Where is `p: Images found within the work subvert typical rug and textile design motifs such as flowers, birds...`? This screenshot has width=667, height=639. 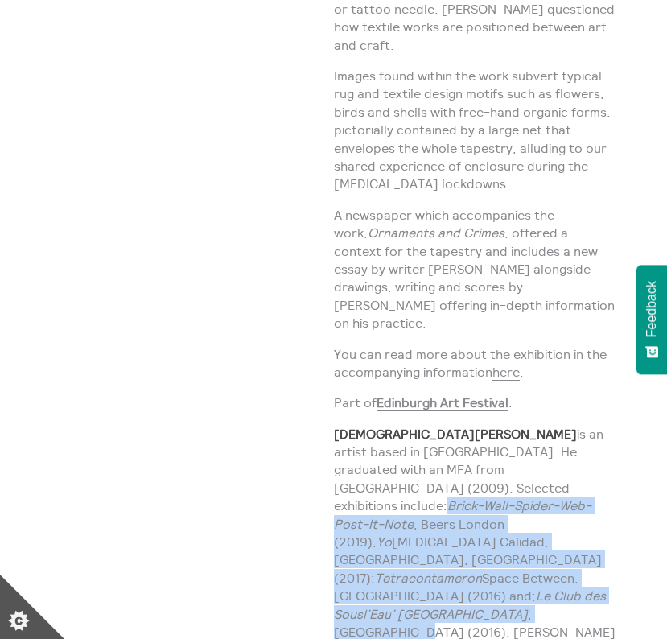 p: Images found within the work subvert typical rug and textile design motifs such as flowers, birds... is located at coordinates (475, 130).